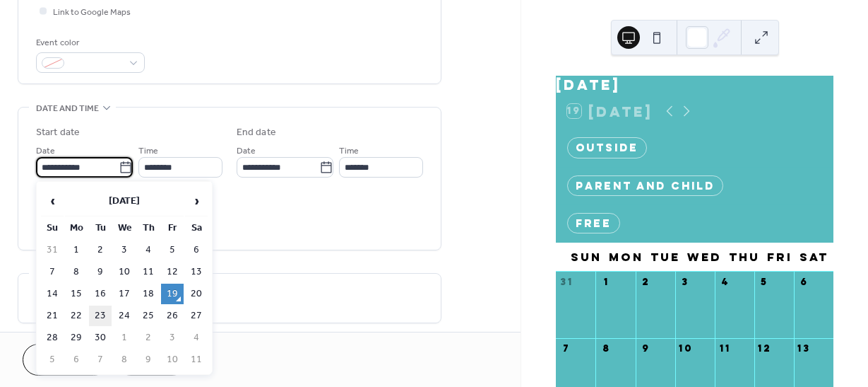 Image resolution: width=868 pixels, height=387 pixels. What do you see at coordinates (173, 293) in the screenshot?
I see `td: 19` at bounding box center [173, 293].